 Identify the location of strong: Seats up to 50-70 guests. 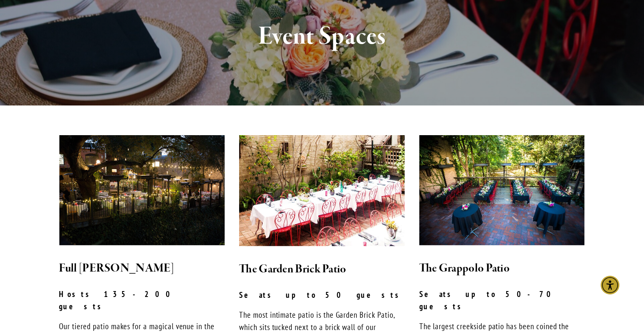
(492, 300).